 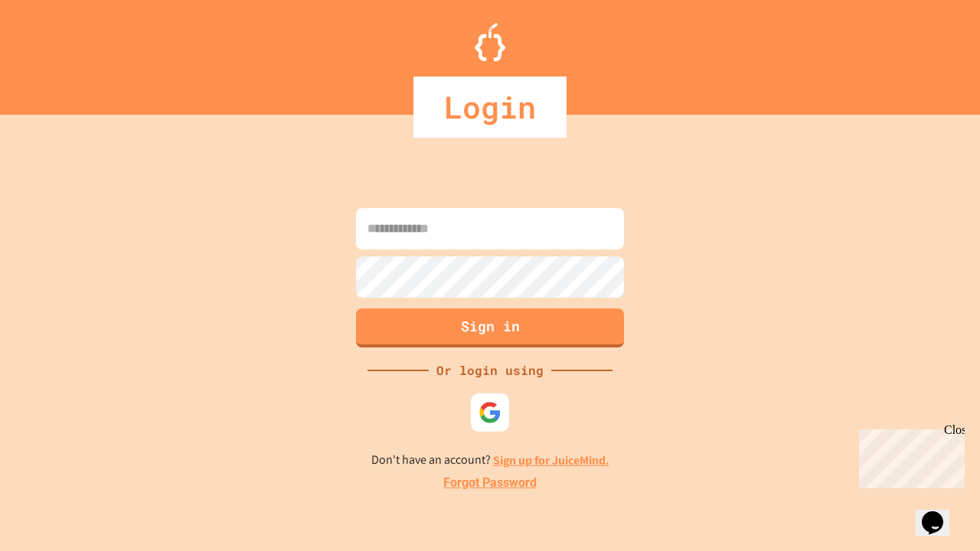 I want to click on div: Chat with us now!Close, so click(x=55, y=51).